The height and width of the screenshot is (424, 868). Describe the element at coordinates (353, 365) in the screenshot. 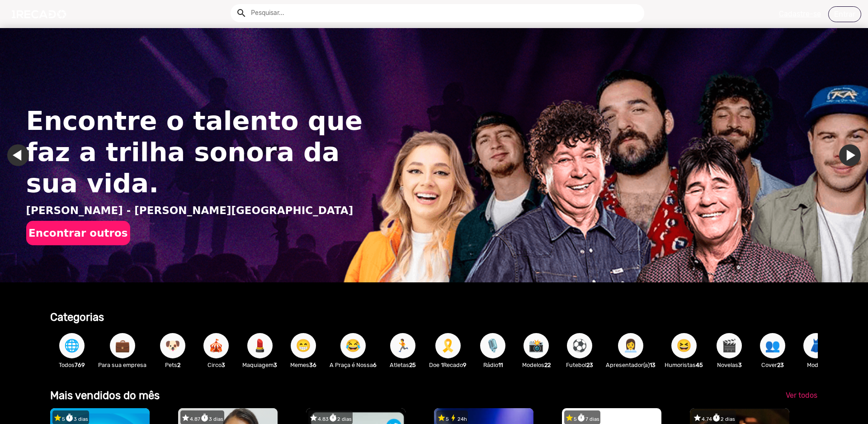

I see `p: A Praça é Nossa` at that location.